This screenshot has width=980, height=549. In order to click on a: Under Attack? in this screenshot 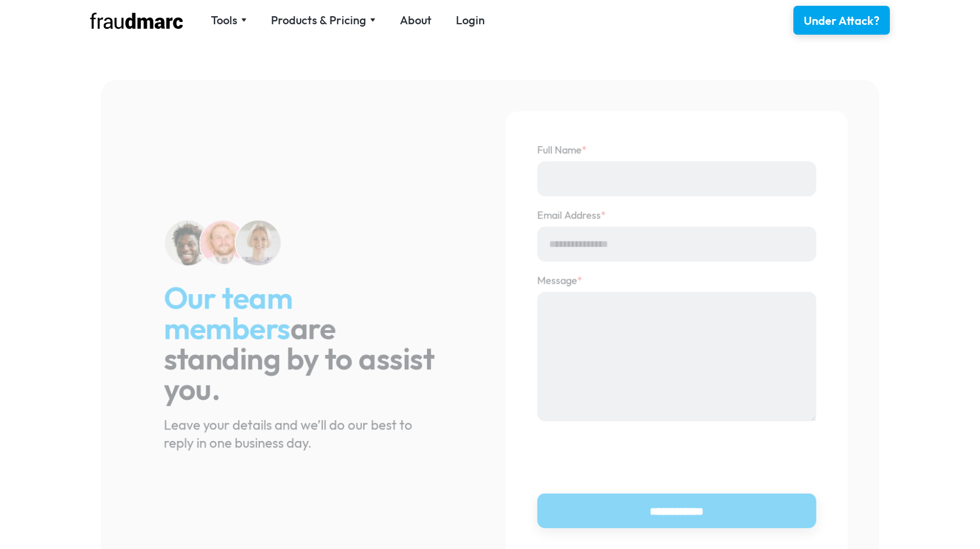, I will do `click(842, 20)`.